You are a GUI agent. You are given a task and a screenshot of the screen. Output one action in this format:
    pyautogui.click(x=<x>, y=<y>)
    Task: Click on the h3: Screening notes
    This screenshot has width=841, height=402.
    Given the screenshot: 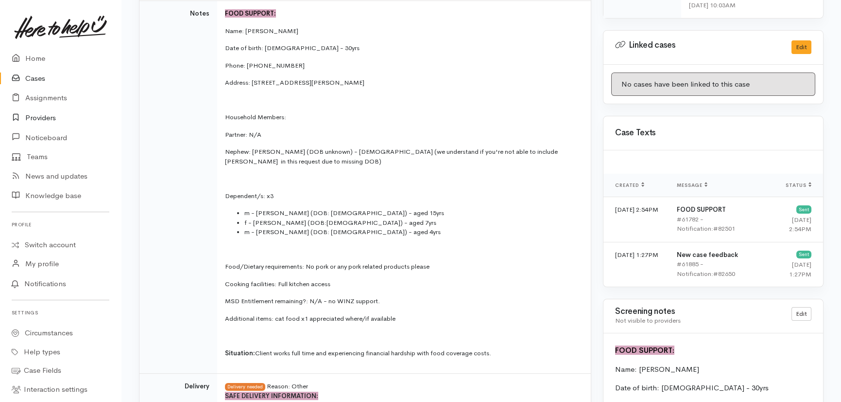 What is the action you would take?
    pyautogui.click(x=698, y=311)
    